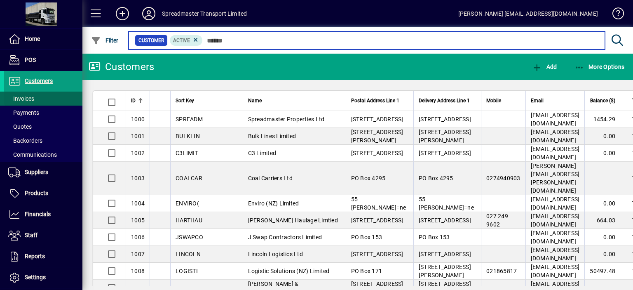  I want to click on span: ID, so click(133, 101).